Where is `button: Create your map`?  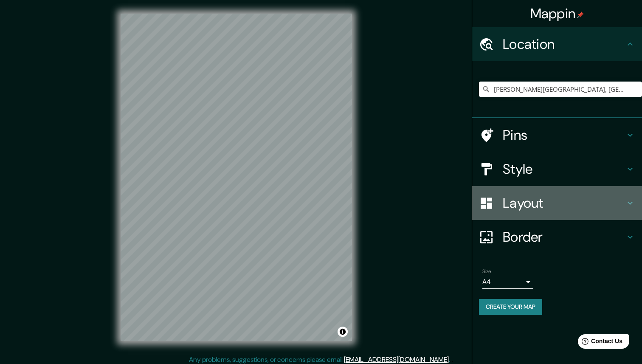 button: Create your map is located at coordinates (510, 307).